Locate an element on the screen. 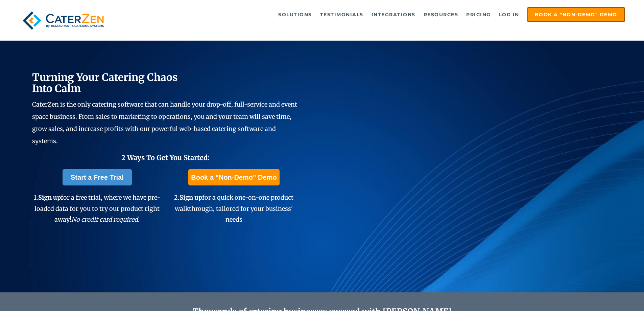 The height and width of the screenshot is (311, 644). span: CaterZen is the only catering software that can handle your drop-off, full-service and event spac... is located at coordinates (164, 122).